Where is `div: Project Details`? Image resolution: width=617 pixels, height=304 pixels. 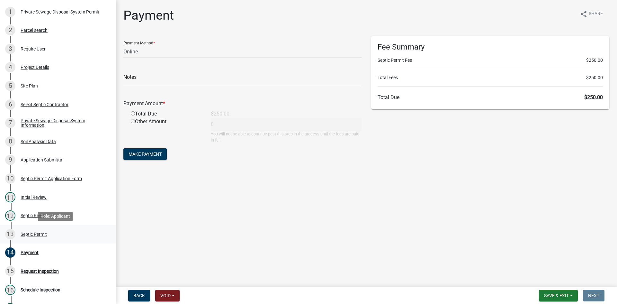
div: Project Details is located at coordinates (35, 67).